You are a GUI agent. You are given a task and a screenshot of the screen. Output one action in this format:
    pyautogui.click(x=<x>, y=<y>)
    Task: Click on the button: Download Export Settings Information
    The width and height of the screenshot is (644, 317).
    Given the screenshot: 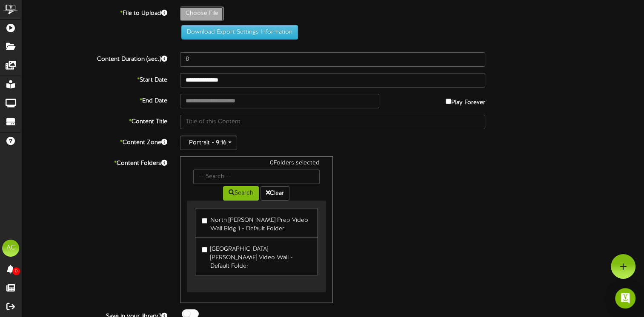 What is the action you would take?
    pyautogui.click(x=240, y=33)
    